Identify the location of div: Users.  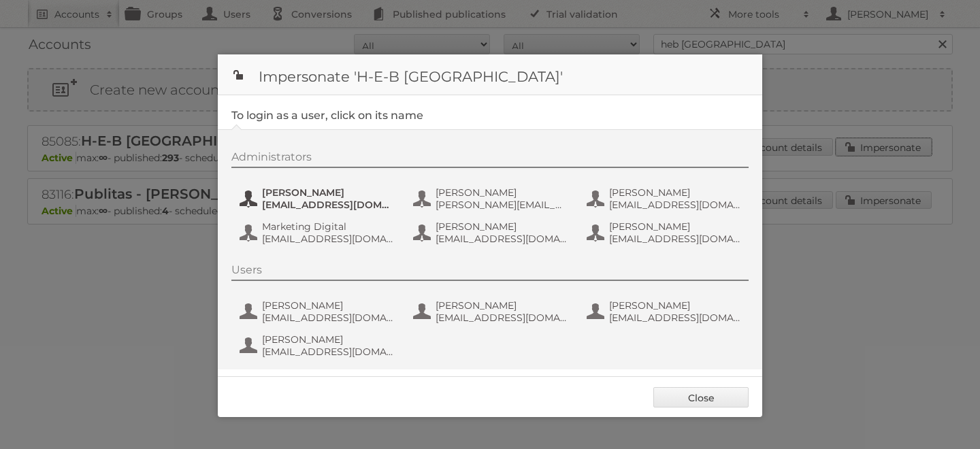
(490, 272).